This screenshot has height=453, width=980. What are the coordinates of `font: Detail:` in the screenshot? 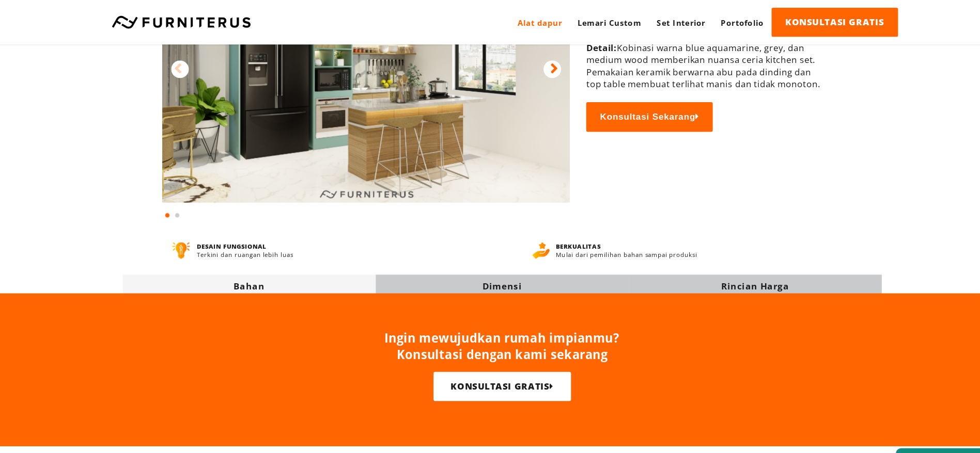 It's located at (584, 45).